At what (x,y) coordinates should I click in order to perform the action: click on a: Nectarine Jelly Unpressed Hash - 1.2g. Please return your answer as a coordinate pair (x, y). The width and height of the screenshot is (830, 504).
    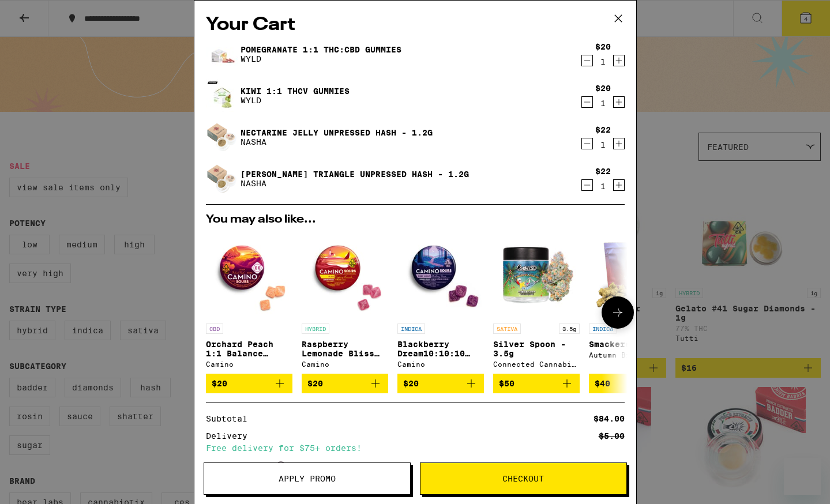
    Looking at the image, I should click on (336, 132).